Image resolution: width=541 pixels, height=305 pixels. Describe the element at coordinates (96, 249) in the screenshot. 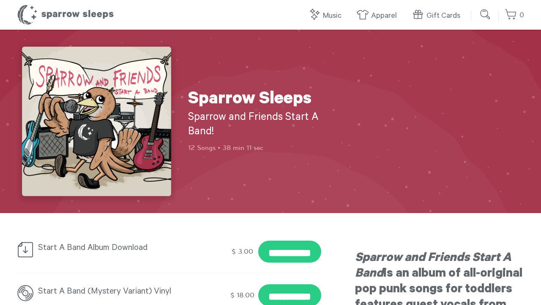

I see `div: Start A Band Album Download` at that location.